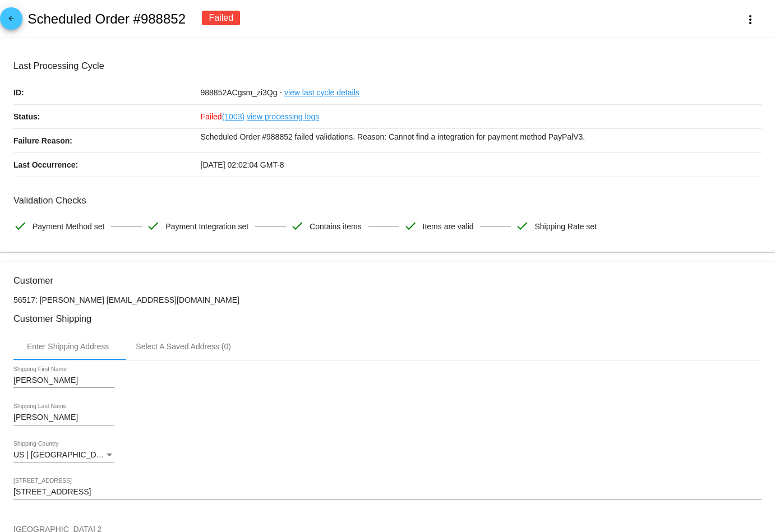 This screenshot has width=775, height=532. Describe the element at coordinates (335, 226) in the screenshot. I see `span: Contains items` at that location.